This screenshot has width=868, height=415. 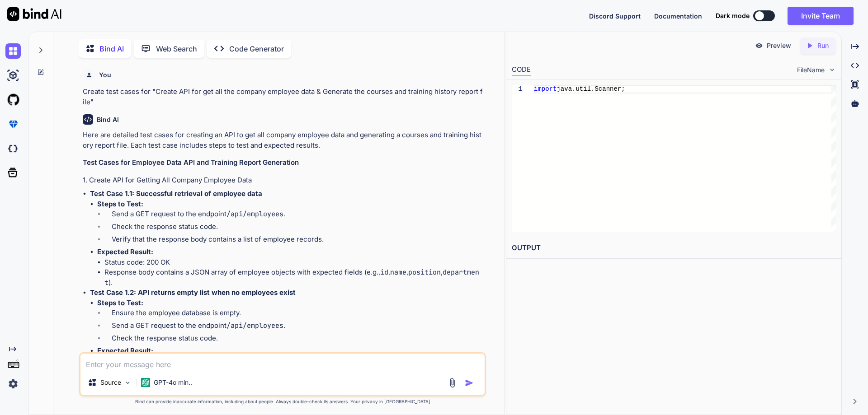 What do you see at coordinates (284, 163) in the screenshot?
I see `h3: Test Cases for Employee Data API and Training Report Generation` at bounding box center [284, 163].